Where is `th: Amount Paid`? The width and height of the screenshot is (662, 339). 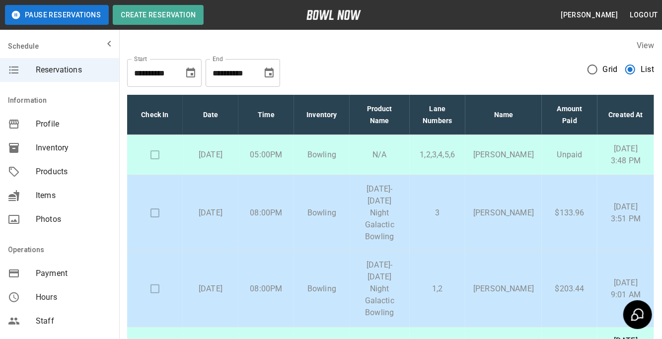
th: Amount Paid is located at coordinates (570, 115).